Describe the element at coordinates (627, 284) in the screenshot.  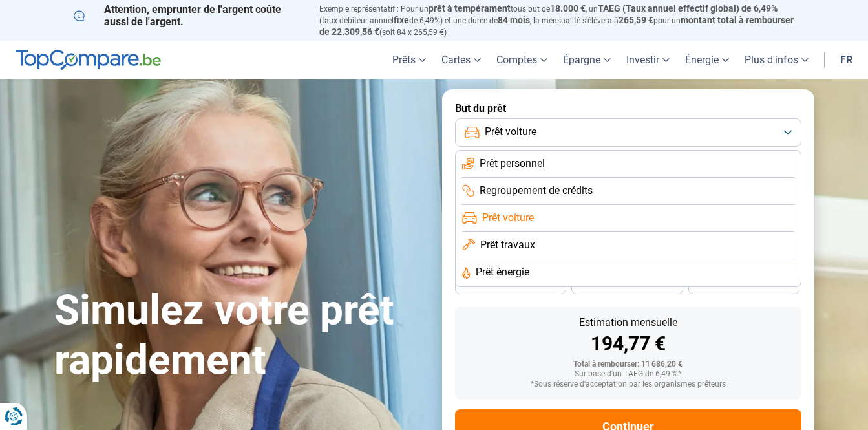
I see `span: 30 mois` at that location.